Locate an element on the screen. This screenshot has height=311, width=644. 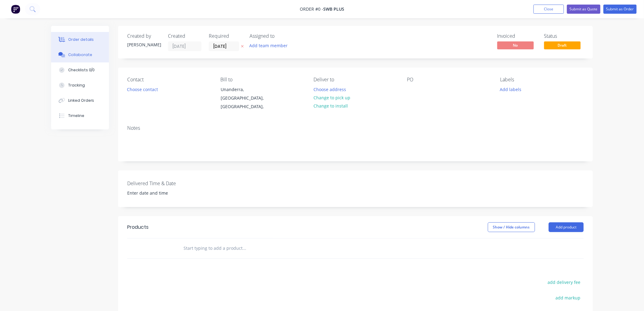
span: Draft is located at coordinates (562, 45).